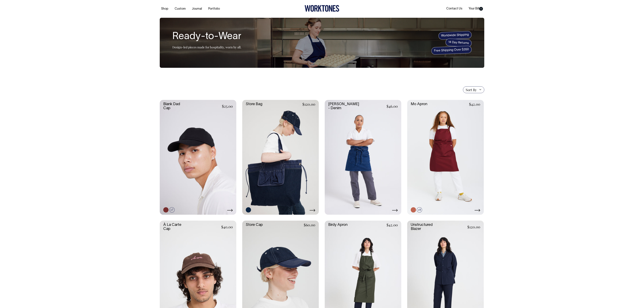 The height and width of the screenshot is (308, 644). Describe the element at coordinates (454, 9) in the screenshot. I see `a: Contact Us` at that location.